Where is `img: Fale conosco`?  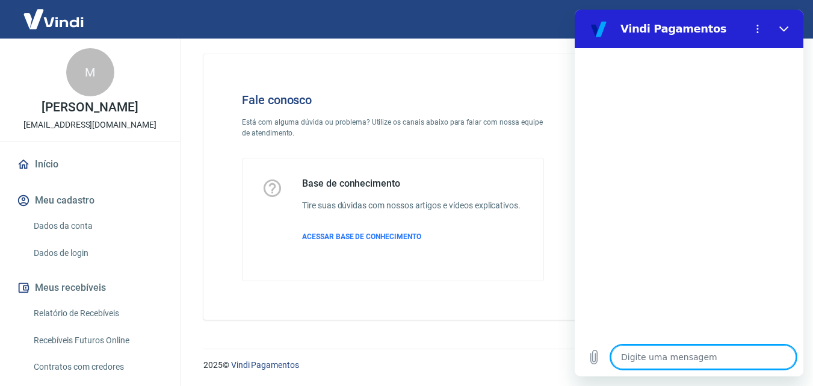 img: Fale conosco is located at coordinates (664, 153).